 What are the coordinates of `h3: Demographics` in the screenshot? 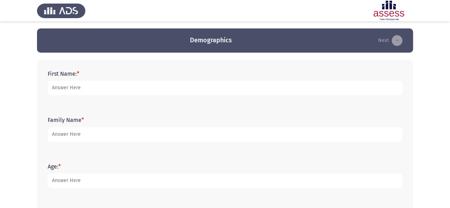 It's located at (211, 40).